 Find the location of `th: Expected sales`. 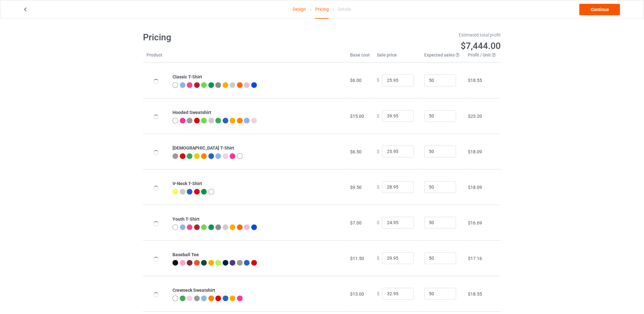

th: Expected sales is located at coordinates (443, 57).